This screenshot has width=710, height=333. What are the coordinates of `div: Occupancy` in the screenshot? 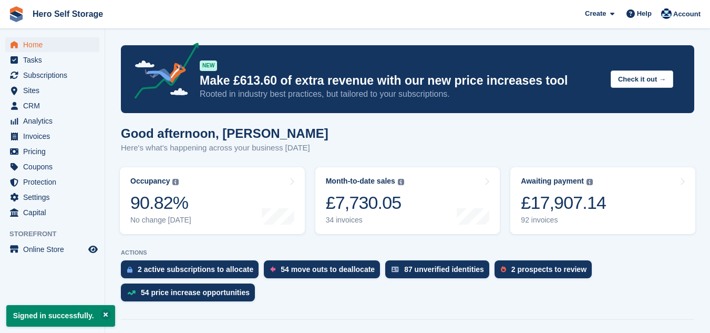 It's located at (150, 181).